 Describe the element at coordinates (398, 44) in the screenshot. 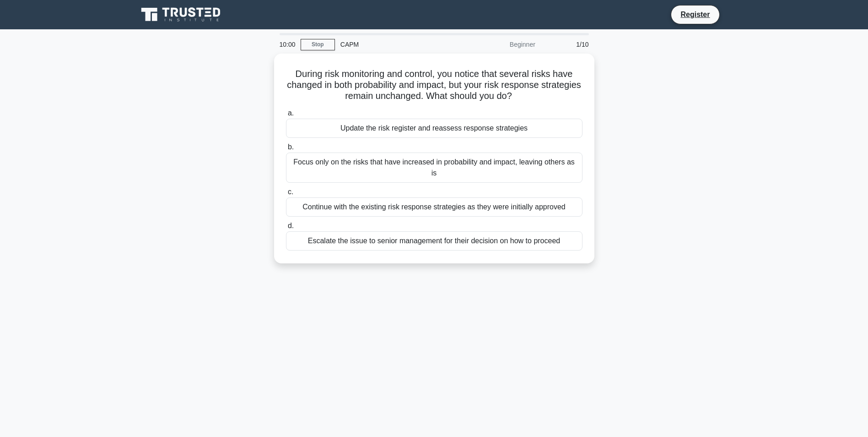

I see `div: CAPM` at that location.